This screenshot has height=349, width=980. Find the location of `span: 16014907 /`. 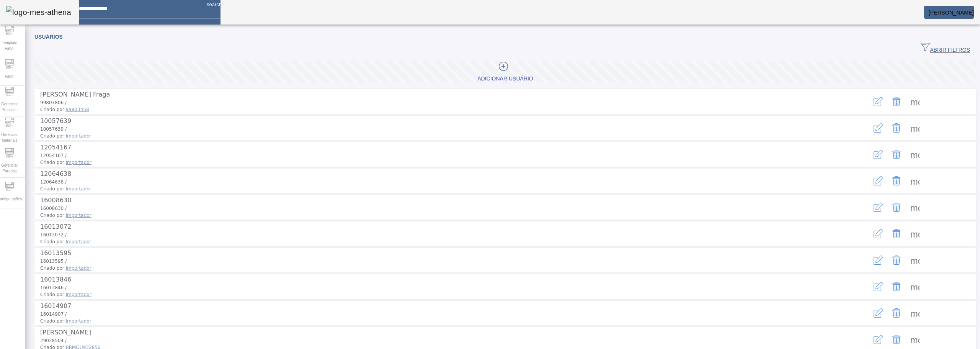

span: 16014907 / is located at coordinates (53, 315).